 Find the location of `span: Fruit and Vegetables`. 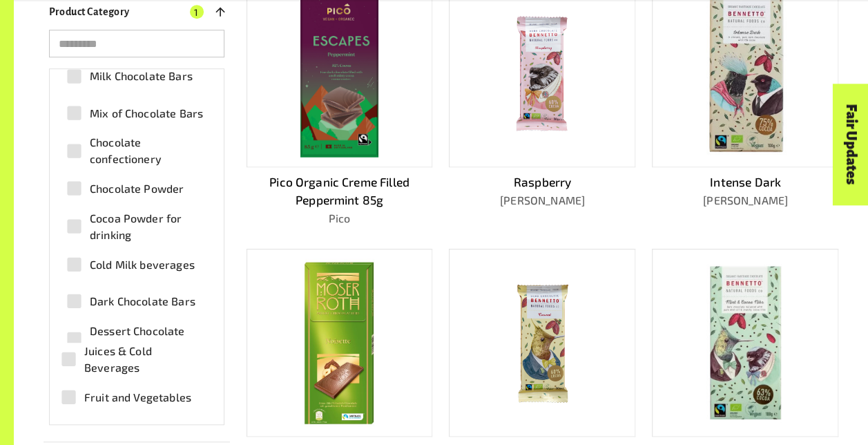

span: Fruit and Vegetables is located at coordinates (137, 397).